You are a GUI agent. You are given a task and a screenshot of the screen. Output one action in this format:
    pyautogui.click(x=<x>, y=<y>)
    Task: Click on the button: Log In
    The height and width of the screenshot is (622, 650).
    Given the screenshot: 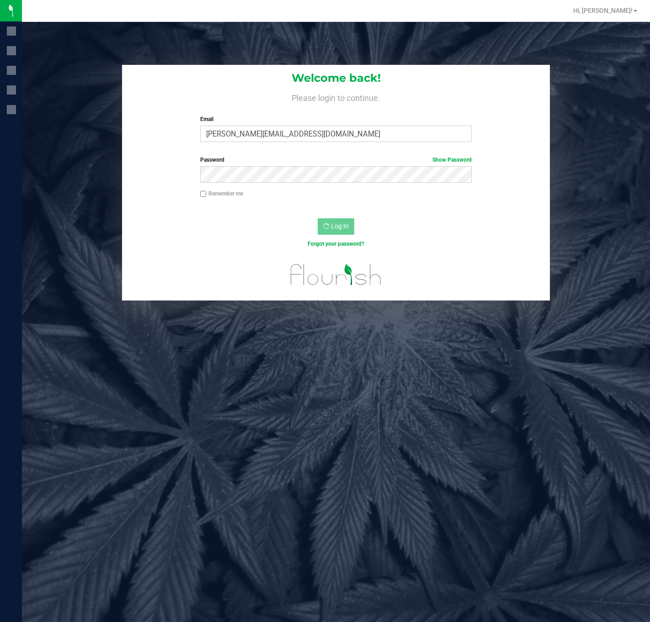 What is the action you would take?
    pyautogui.click(x=336, y=227)
    